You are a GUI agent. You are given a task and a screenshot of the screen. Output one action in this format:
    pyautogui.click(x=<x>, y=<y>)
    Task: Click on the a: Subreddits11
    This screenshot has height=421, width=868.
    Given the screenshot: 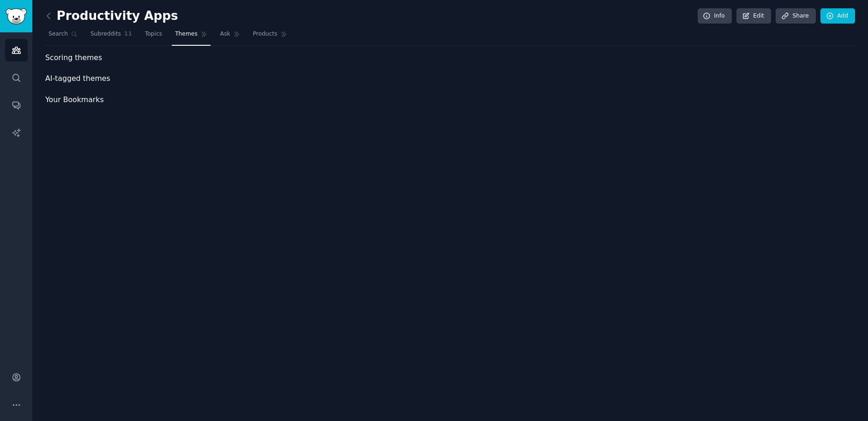 What is the action you would take?
    pyautogui.click(x=111, y=36)
    